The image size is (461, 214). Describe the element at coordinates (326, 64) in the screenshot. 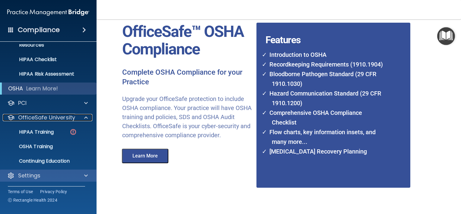

I see `li: Recordkeeping Requirements (1910.1904)` at that location.